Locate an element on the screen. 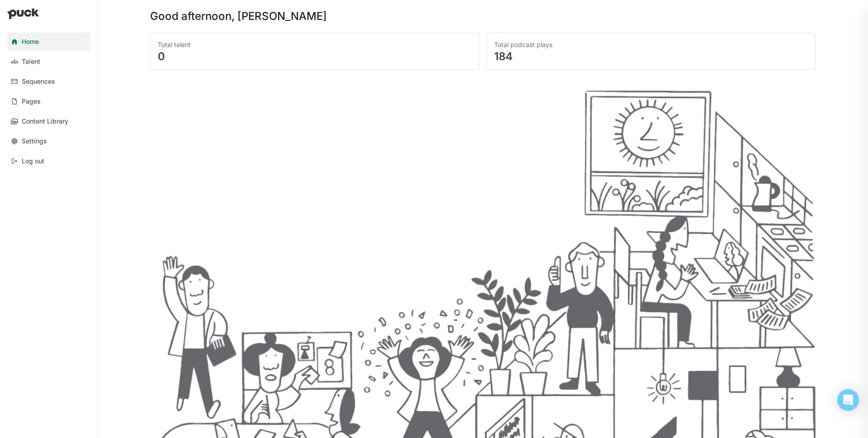  div: Log out is located at coordinates (33, 161).